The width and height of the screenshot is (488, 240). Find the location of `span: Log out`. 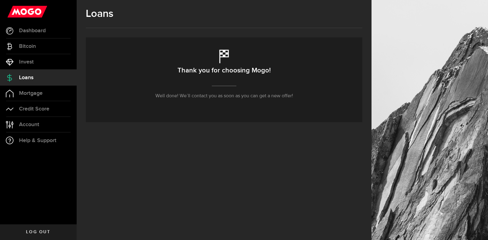

span: Log out is located at coordinates (38, 232).